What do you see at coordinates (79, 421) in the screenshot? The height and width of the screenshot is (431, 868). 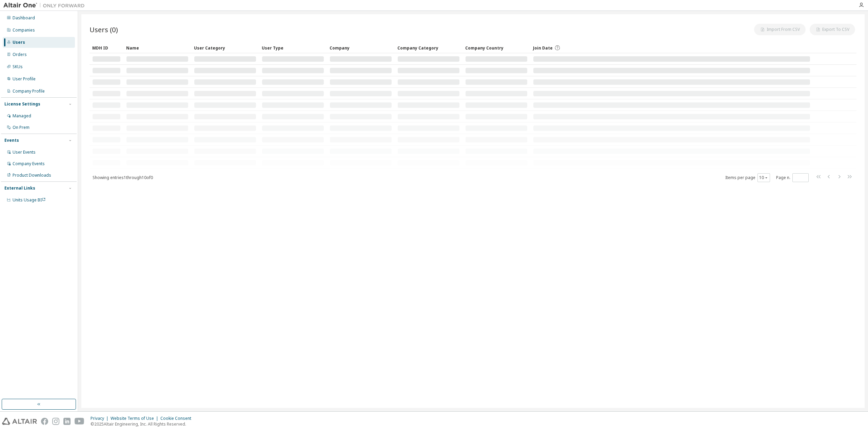 I see `img: youtube.svg` at bounding box center [79, 421].